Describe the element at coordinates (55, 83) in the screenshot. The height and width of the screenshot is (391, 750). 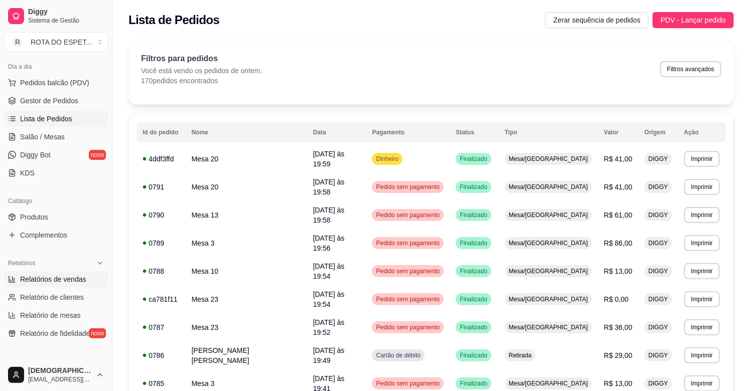
I see `span: Pedidos balcão (PDV)` at that location.